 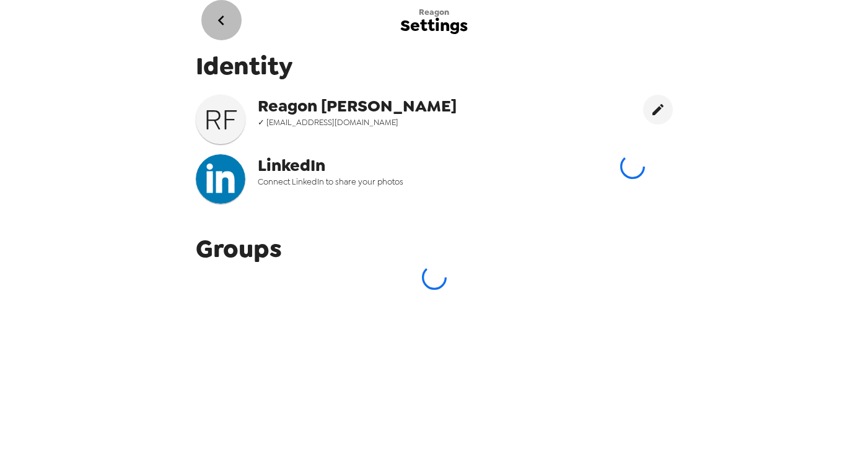 I want to click on button: edit, so click(x=658, y=109).